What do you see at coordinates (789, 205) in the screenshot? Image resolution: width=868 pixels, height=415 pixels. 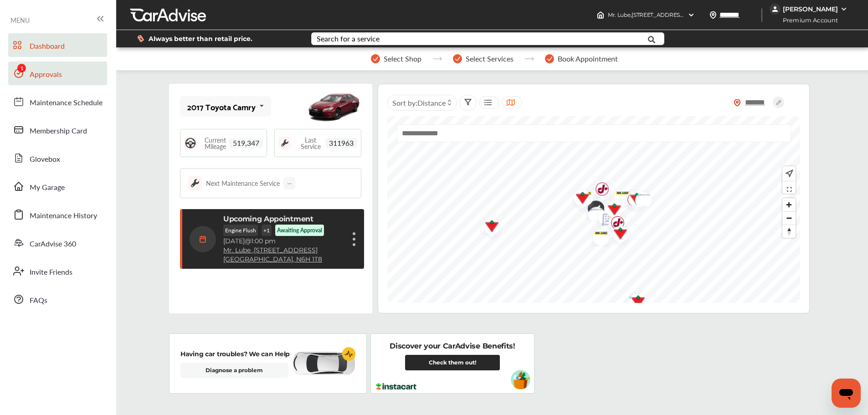 I see `span: Zoom in` at bounding box center [789, 205].